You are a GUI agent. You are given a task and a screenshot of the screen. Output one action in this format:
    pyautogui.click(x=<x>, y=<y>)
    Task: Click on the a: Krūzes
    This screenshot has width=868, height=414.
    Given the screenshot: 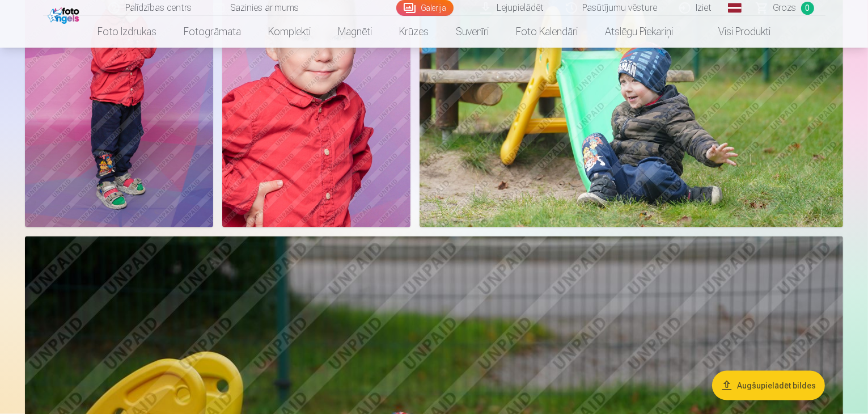 What is the action you would take?
    pyautogui.click(x=414, y=31)
    